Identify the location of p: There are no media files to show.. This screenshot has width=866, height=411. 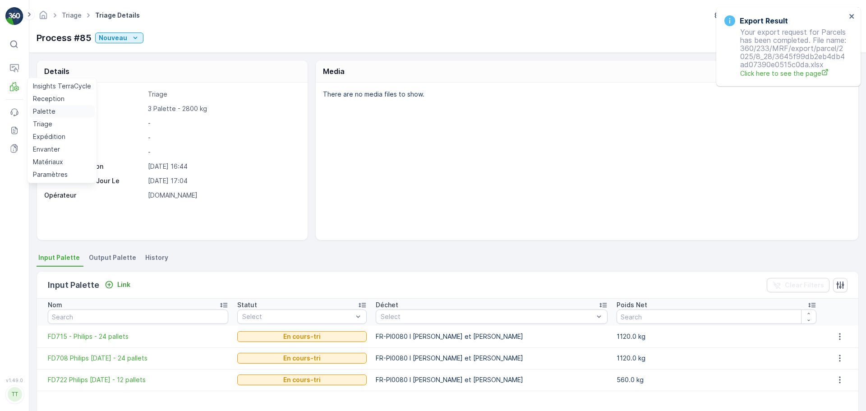
(586, 94).